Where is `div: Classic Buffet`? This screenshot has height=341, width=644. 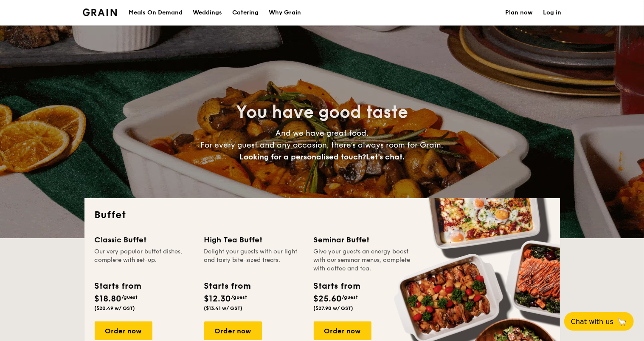
div: Classic Buffet is located at coordinates (144, 239).